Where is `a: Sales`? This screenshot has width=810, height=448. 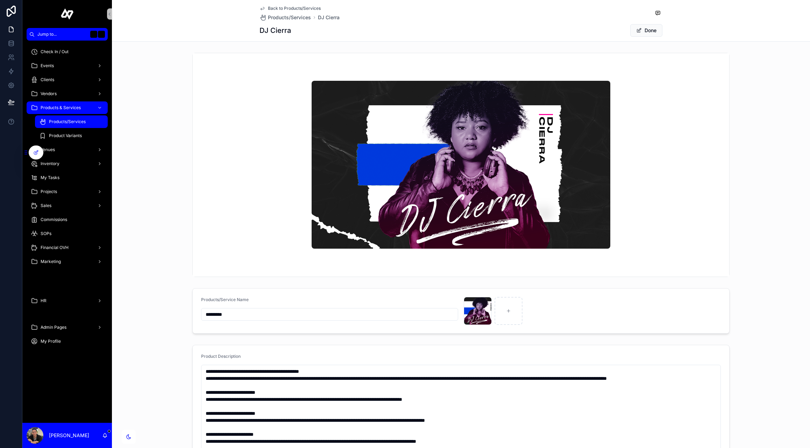 a: Sales is located at coordinates (67, 206).